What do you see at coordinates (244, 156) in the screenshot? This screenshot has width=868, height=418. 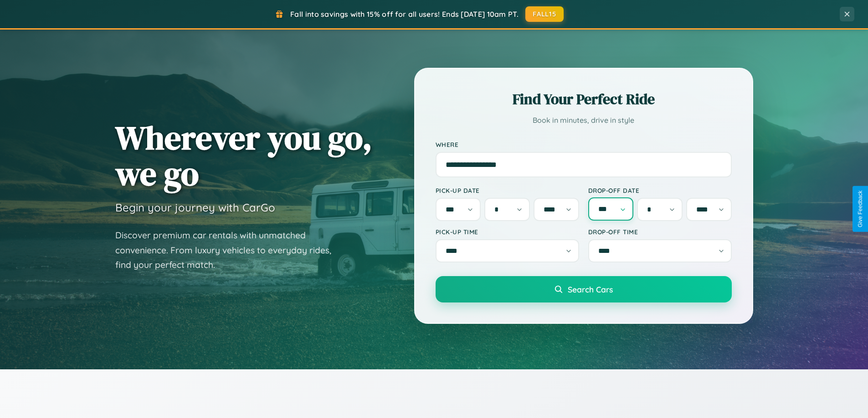 I see `h1: Wherever you go, we go` at bounding box center [244, 156].